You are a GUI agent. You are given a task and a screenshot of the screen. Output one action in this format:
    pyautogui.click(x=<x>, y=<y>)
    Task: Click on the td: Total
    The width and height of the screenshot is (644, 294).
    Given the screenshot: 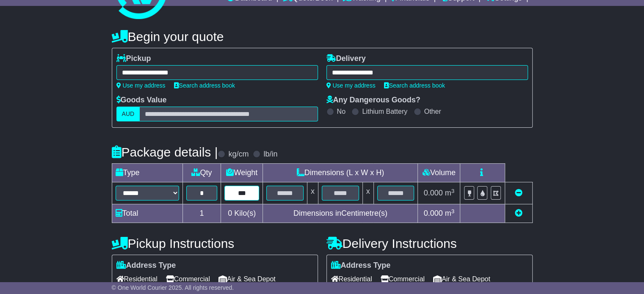 What is the action you would take?
    pyautogui.click(x=147, y=213)
    